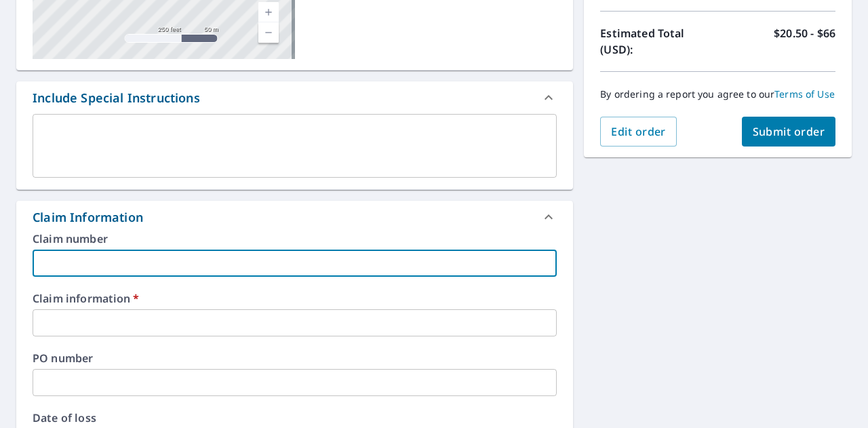 Image resolution: width=868 pixels, height=428 pixels. What do you see at coordinates (717, 94) in the screenshot?
I see `p: By ordering a report you agree to our` at bounding box center [717, 94].